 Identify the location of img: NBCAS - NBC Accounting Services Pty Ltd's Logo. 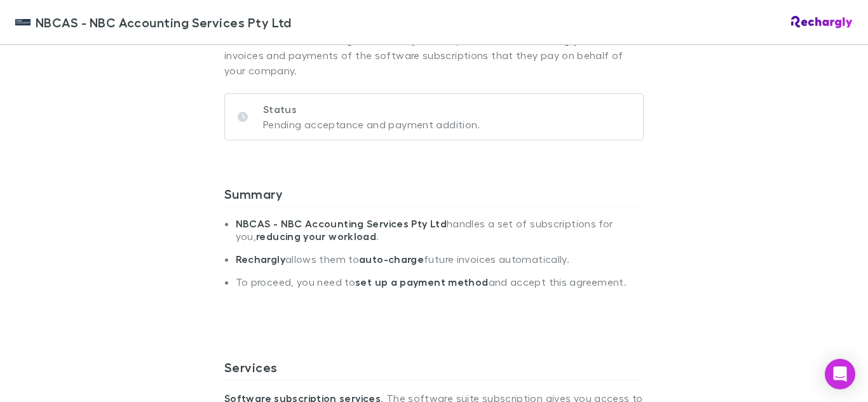
(23, 22).